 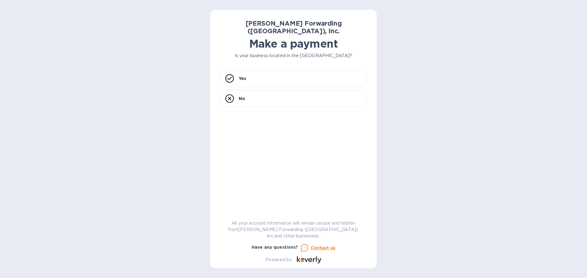 What do you see at coordinates (275, 247) in the screenshot?
I see `b: Have any questions?` at bounding box center [275, 247].